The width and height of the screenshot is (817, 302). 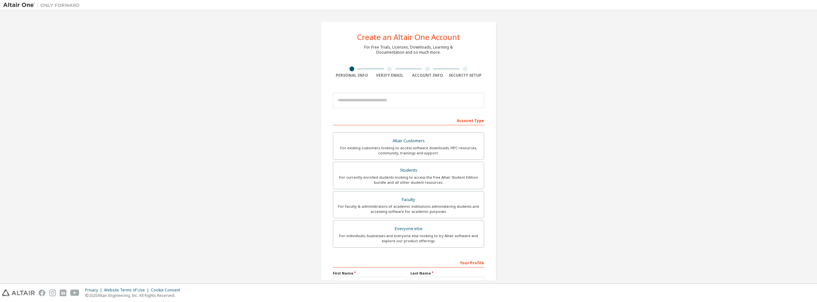 What do you see at coordinates (352, 75) in the screenshot?
I see `div: Personal Info` at bounding box center [352, 75].